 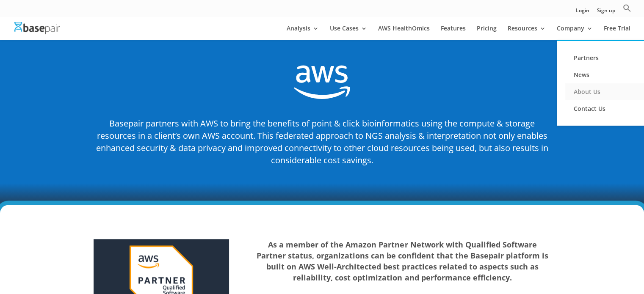 What do you see at coordinates (575, 32) in the screenshot?
I see `a: Company` at bounding box center [575, 32].